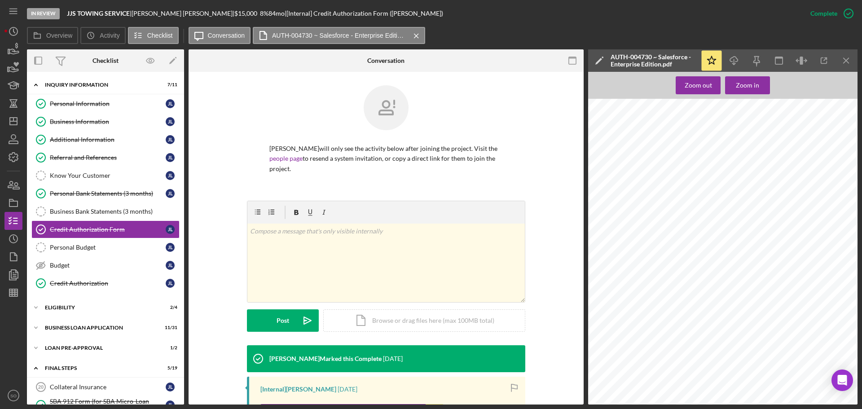 The image size is (862, 409). I want to click on span: First Name, so click(635, 230).